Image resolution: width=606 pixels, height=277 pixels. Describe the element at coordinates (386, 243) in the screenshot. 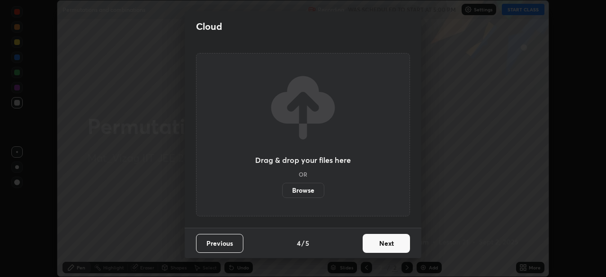

I see `button: Next` at that location.